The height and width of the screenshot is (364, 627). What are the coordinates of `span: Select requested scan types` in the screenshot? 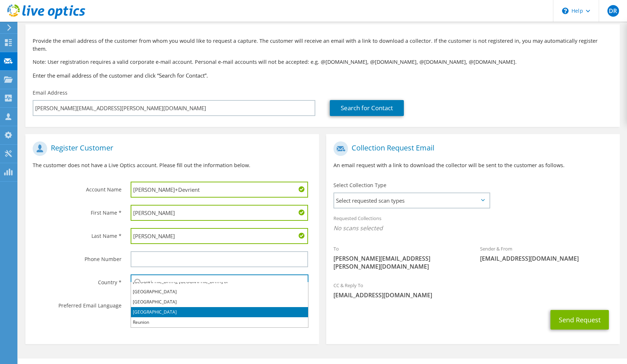 It's located at (412, 201).